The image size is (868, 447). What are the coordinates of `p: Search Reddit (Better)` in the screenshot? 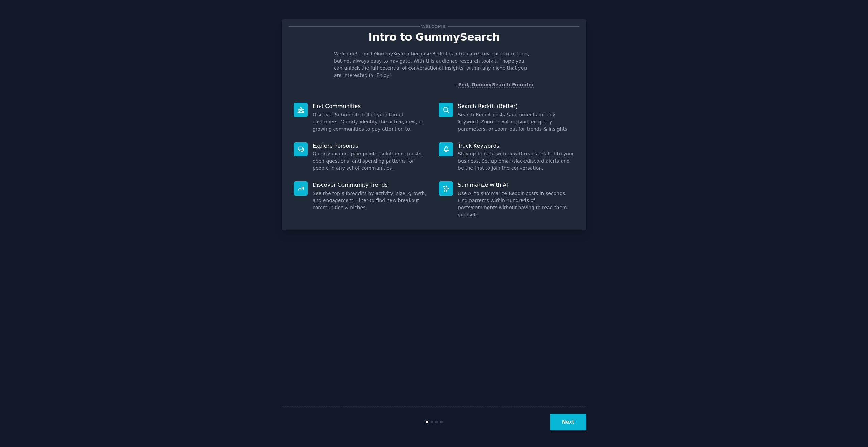 It's located at (516, 106).